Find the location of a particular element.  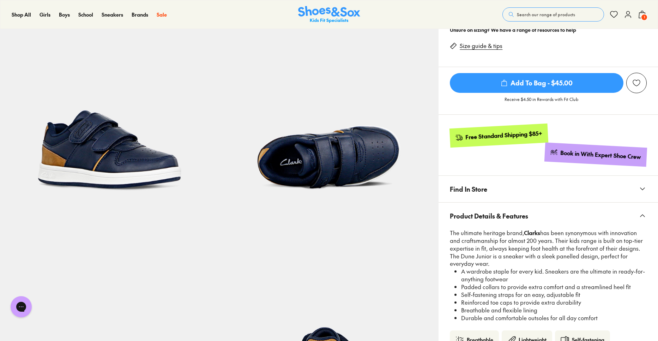

button: Open gorgias live chat is located at coordinates (14, 13).